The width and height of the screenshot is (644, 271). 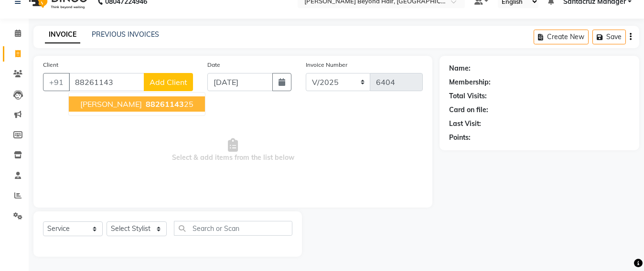 I want to click on button: Add Client, so click(x=168, y=82).